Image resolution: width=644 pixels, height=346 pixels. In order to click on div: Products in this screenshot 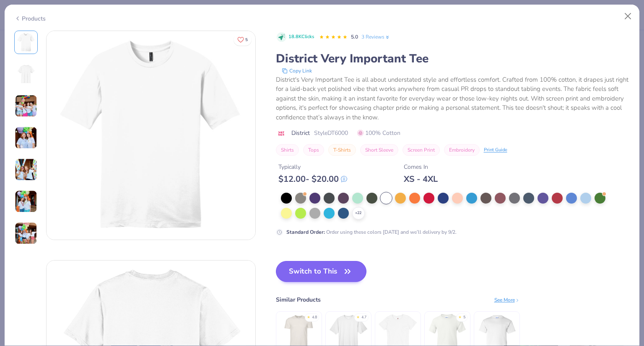, I will do `click(30, 19)`.